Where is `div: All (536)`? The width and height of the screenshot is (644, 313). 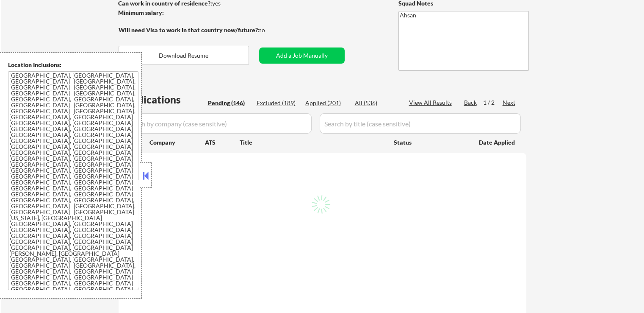 div: All (536) is located at coordinates (376, 103).